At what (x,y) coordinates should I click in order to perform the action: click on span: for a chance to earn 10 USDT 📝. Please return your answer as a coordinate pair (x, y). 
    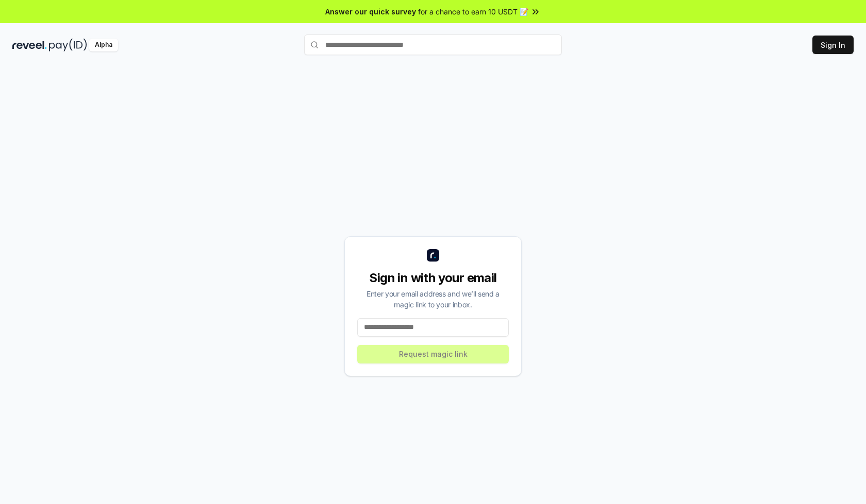
    Looking at the image, I should click on (473, 11).